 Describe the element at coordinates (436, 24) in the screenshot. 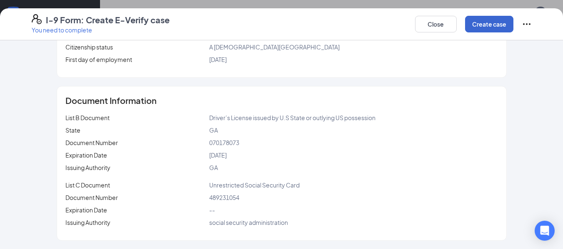

I see `button: Close` at that location.